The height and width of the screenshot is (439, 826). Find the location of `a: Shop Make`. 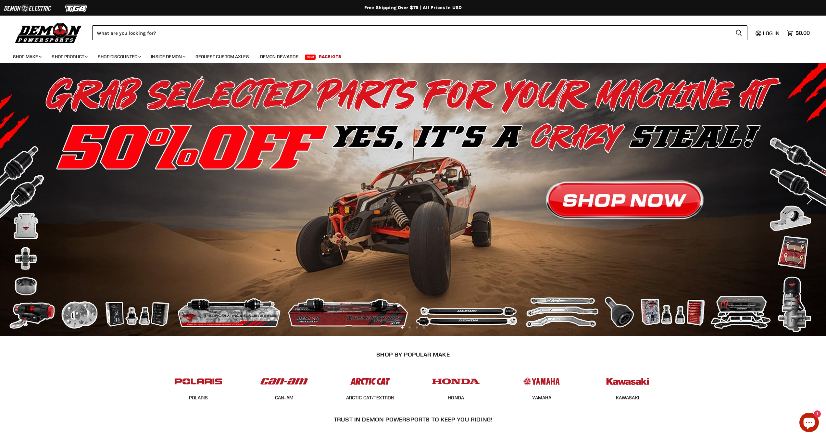

a: Shop Make is located at coordinates (27, 56).